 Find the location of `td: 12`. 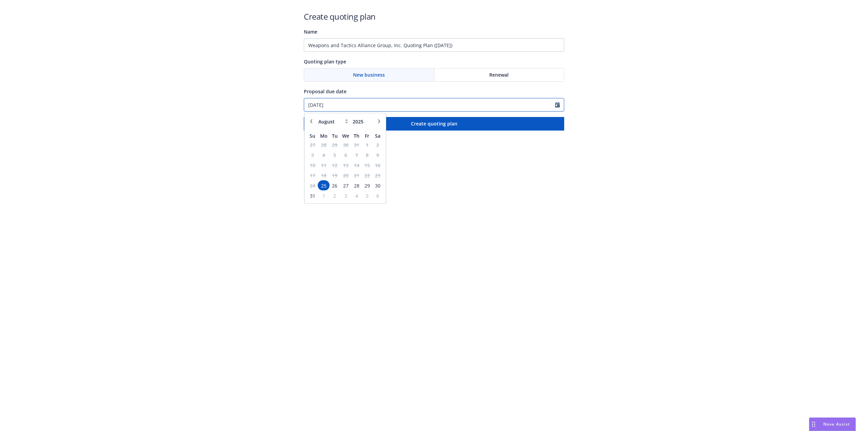

td: 12 is located at coordinates (334, 166).